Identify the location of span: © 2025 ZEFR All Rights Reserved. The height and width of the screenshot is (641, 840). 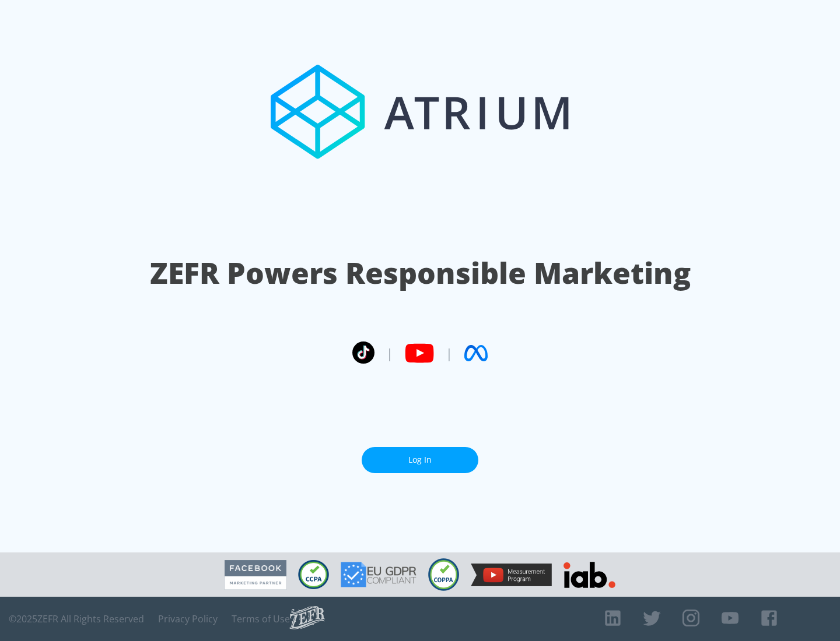
(77, 619).